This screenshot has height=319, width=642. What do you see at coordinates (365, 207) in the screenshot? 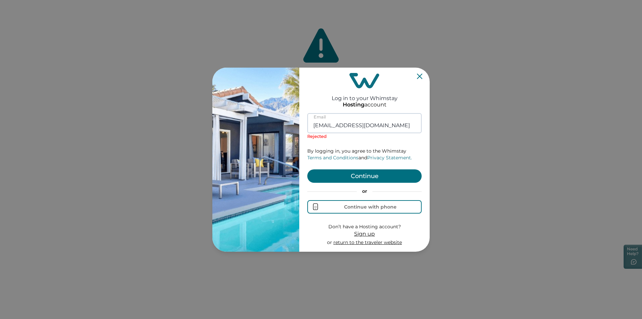
I see `button: Continue with phone` at bounding box center [365, 207].